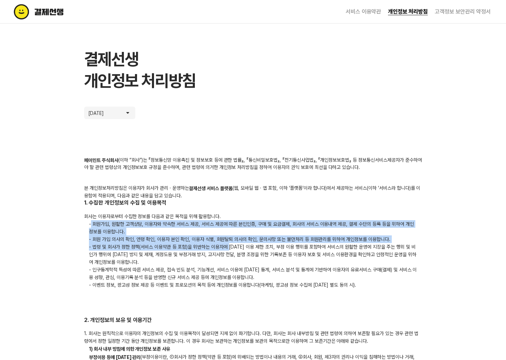 The height and width of the screenshot is (360, 506). I want to click on p: - 회원 가입 의사의 확인, 연령 확인, 이용자 본인 확인, 이용자 식별, 회원탈퇴 의사의 확인, 문의사항 또는 불만처리 등 회원관리를 위하여 개인정보를 이용합니다., so click(253, 239).